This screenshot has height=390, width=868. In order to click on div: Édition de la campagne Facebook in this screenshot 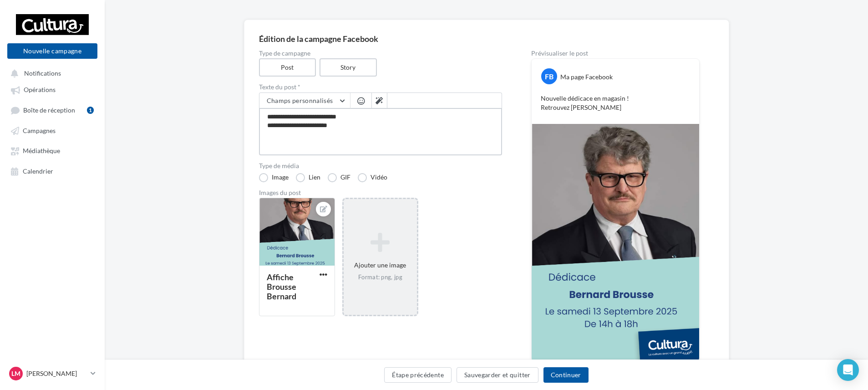, I will do `click(487, 39)`.